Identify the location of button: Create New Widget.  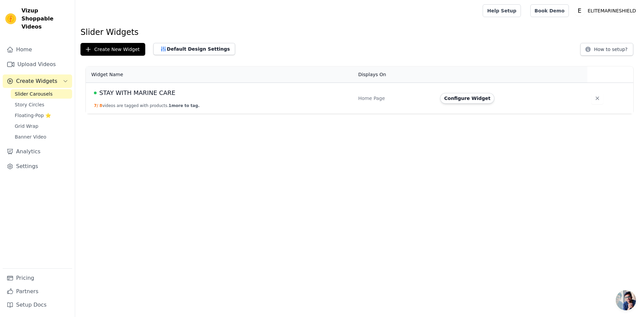
(113, 49).